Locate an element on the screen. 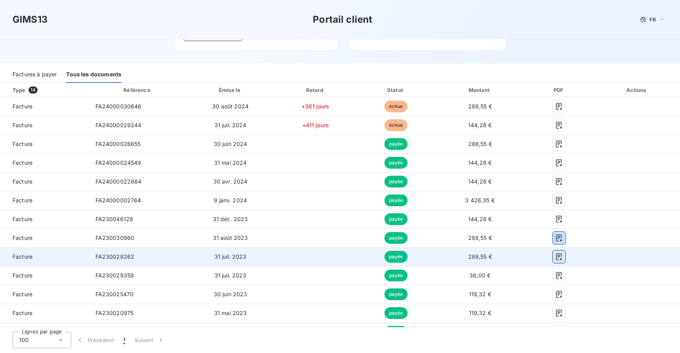 The width and height of the screenshot is (680, 353). span: 3 426,35 € is located at coordinates (480, 200).